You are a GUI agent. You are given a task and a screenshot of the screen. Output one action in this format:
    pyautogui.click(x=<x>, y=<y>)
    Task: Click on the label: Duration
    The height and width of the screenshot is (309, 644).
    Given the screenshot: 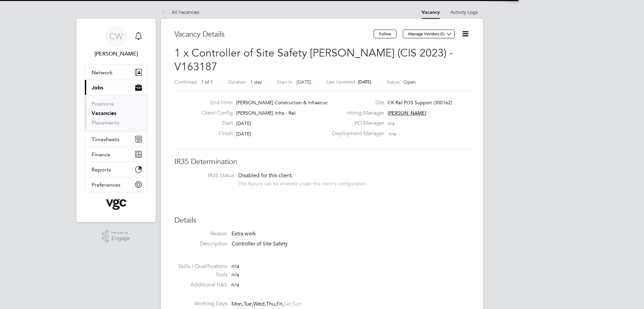 What is the action you would take?
    pyautogui.click(x=237, y=82)
    